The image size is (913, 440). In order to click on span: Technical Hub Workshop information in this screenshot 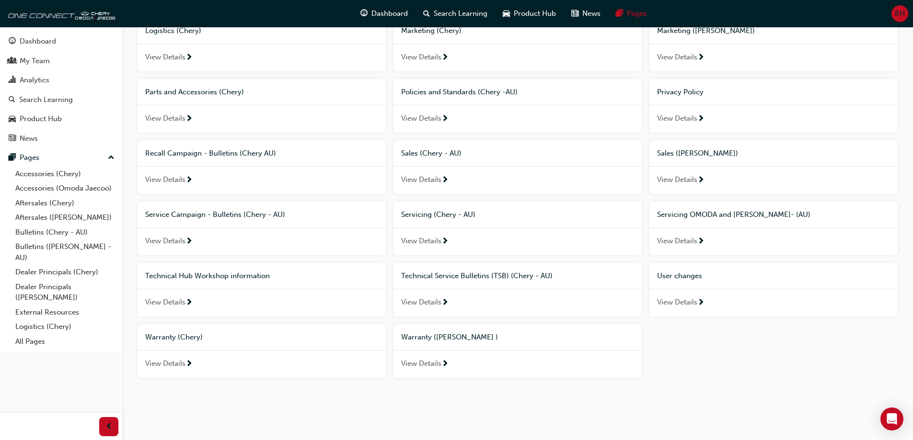, I will do `click(207, 276)`.